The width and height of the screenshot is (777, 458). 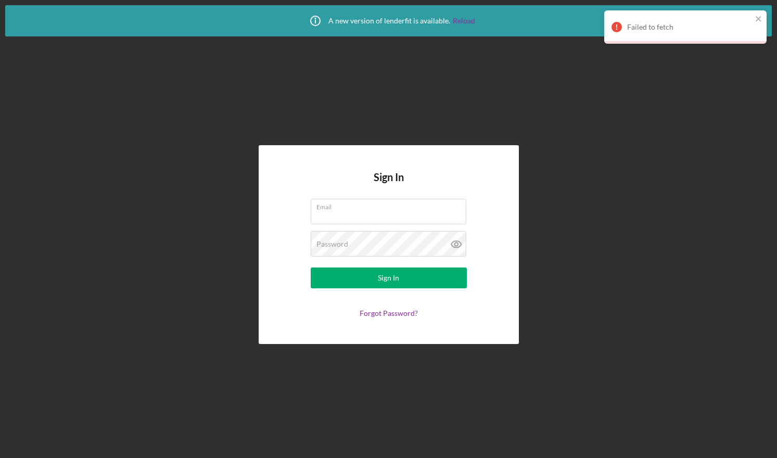 I want to click on a: Reload, so click(x=463, y=21).